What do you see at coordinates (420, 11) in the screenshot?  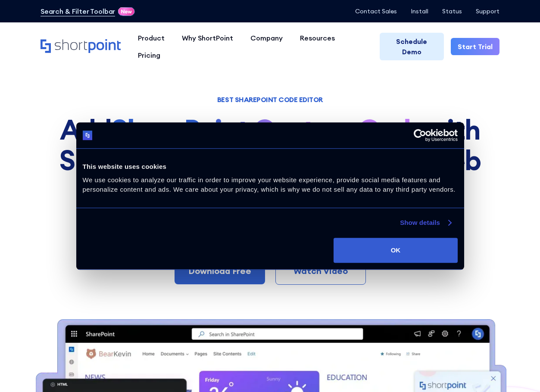 I see `p: Install` at bounding box center [420, 11].